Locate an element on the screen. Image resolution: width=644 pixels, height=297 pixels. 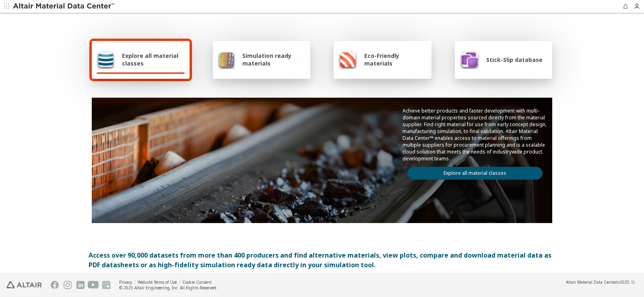
span: Explore all material classes is located at coordinates (153, 59).